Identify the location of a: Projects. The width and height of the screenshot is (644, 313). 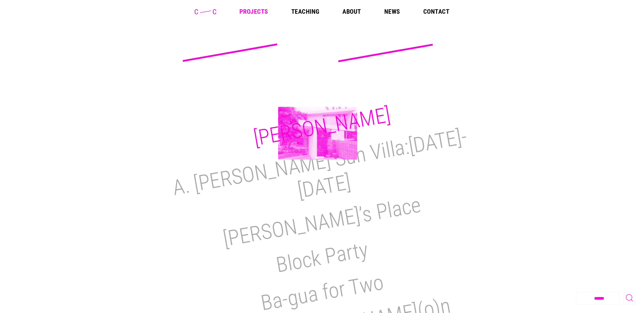
(254, 11).